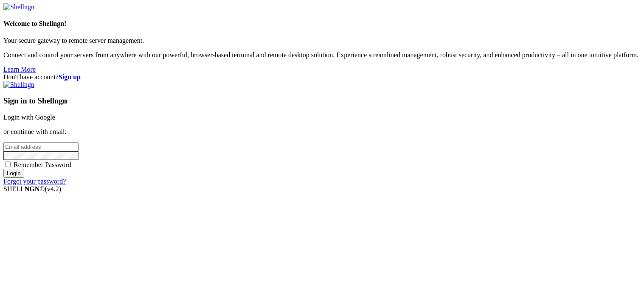  Describe the element at coordinates (322, 101) in the screenshot. I see `h3: Sign in to Shellngn` at that location.